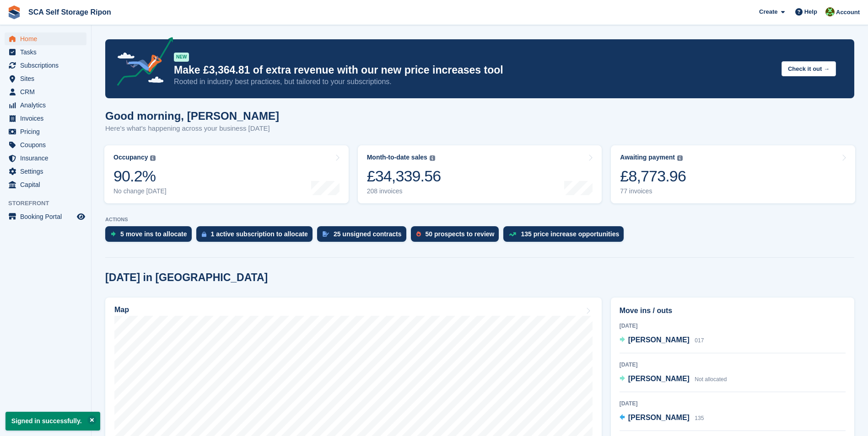  I want to click on div: 1 active subscription to allocate, so click(259, 234).